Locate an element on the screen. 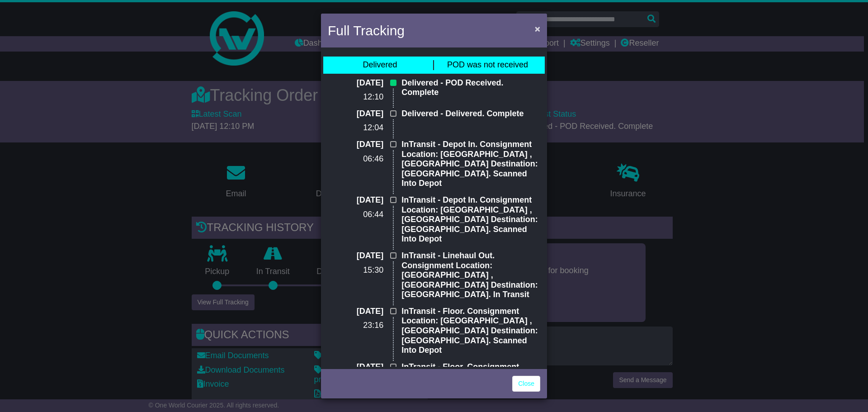  p: 23:16 is located at coordinates (356, 326).